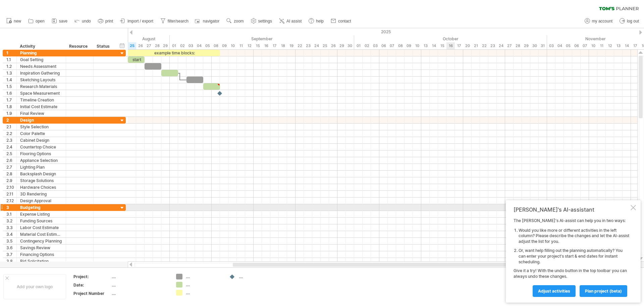  Describe the element at coordinates (568, 46) in the screenshot. I see `div: Wednesday, 5 November 2025` at that location.